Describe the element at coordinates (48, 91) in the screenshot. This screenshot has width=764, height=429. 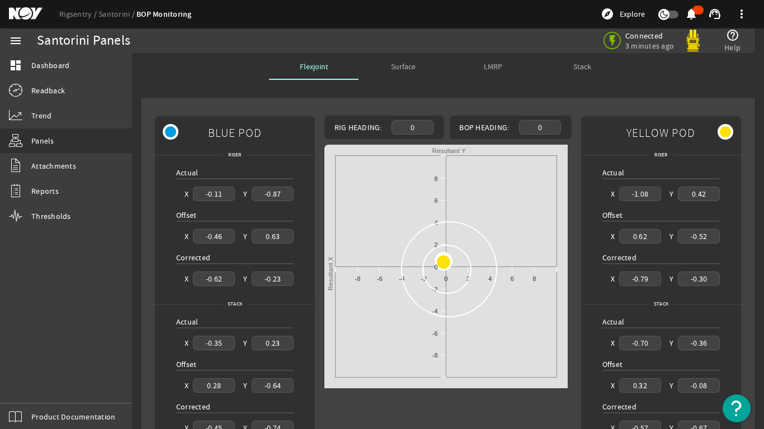
I see `span: Readback` at that location.